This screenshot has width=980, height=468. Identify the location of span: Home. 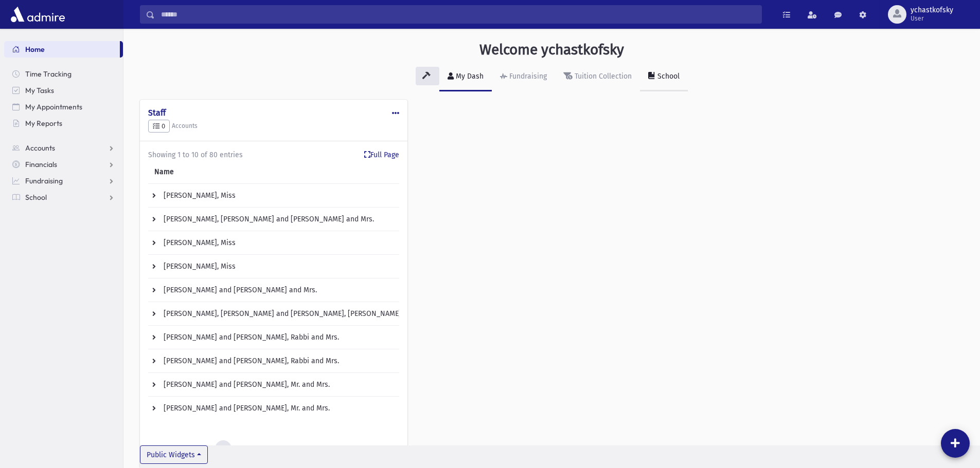
(35, 50).